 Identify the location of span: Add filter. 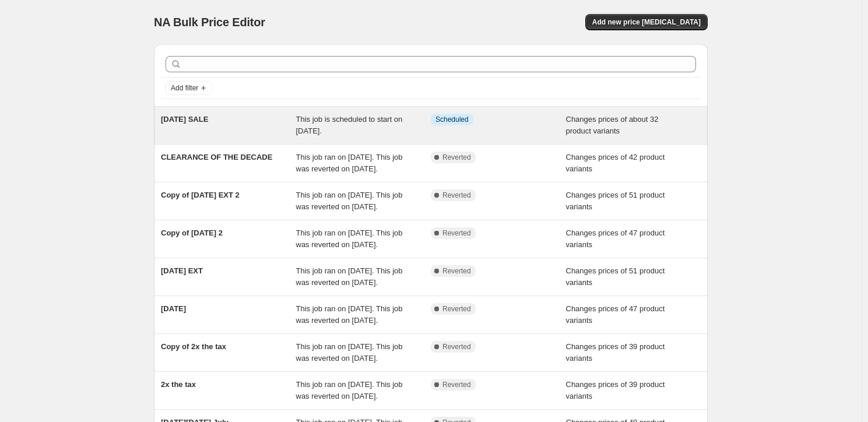
(184, 88).